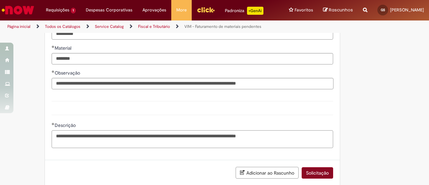 This screenshot has height=185, width=429. I want to click on textarea: Descrição, so click(193, 139).